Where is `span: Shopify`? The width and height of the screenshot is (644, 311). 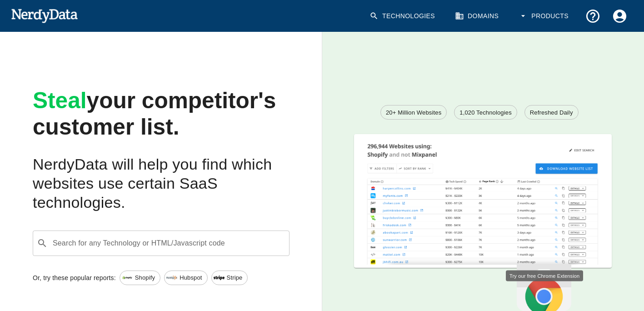 span: Shopify is located at coordinates (145, 278).